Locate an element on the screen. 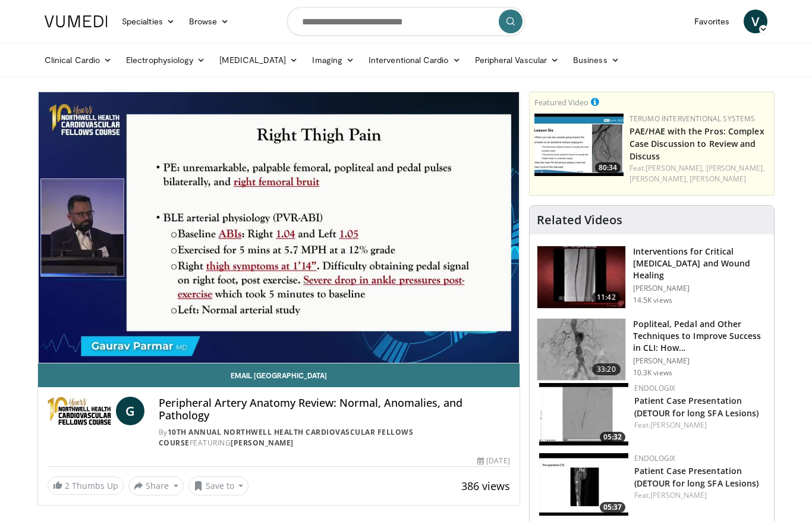  small: Featured Video is located at coordinates (562, 102).